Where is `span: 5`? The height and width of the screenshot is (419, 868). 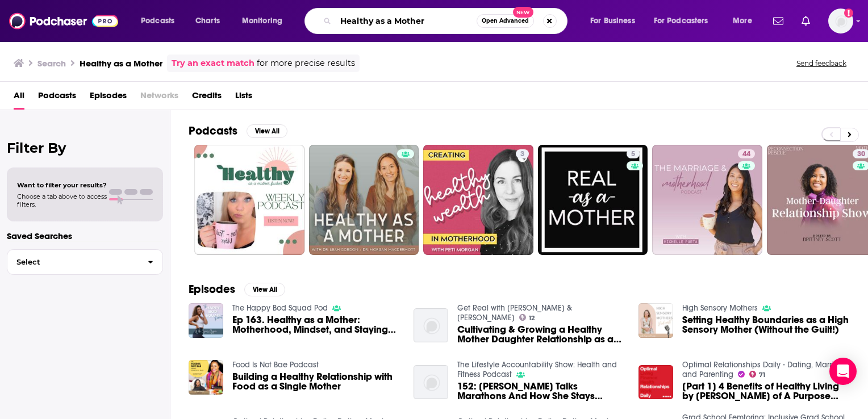 span: 5 is located at coordinates (633, 154).